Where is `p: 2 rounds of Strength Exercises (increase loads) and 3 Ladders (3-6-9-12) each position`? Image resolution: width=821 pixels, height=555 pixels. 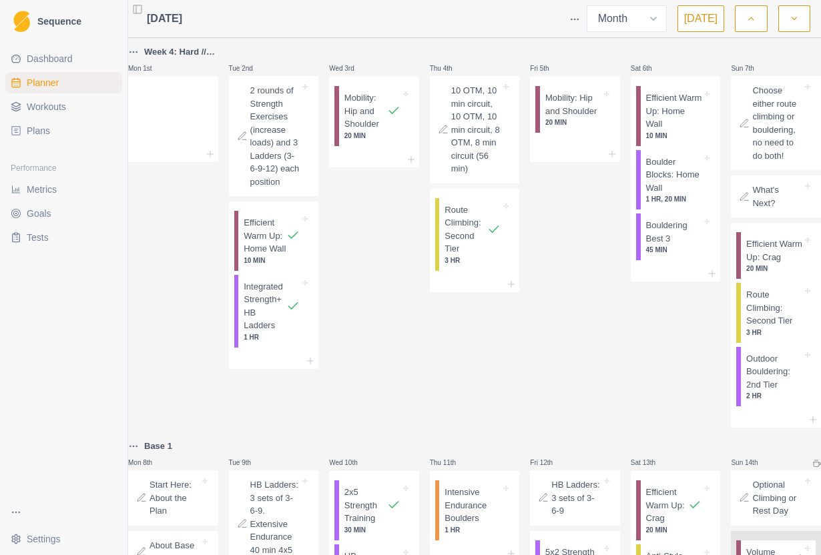 p: 2 rounds of Strength Exercises (increase loads) and 3 Ladders (3-6-9-12) each position is located at coordinates (275, 136).